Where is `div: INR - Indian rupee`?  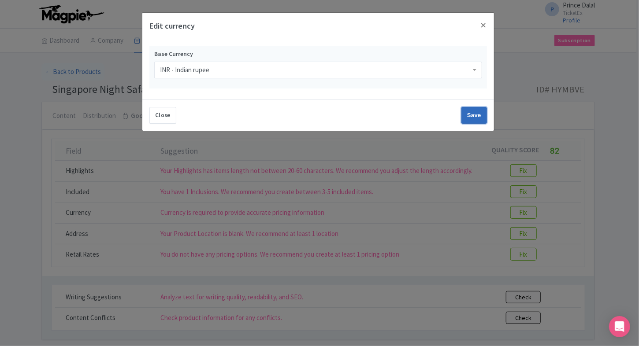
div: INR - Indian rupee is located at coordinates (185, 70).